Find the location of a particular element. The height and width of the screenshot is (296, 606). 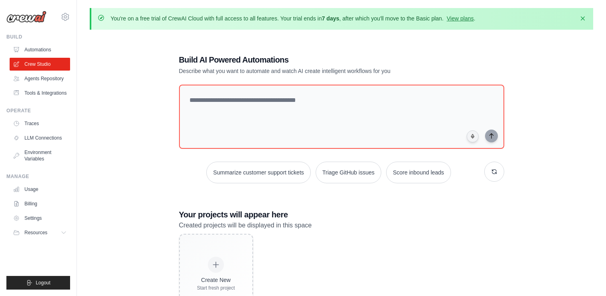

h3: Your projects will appear here is located at coordinates (342, 214).